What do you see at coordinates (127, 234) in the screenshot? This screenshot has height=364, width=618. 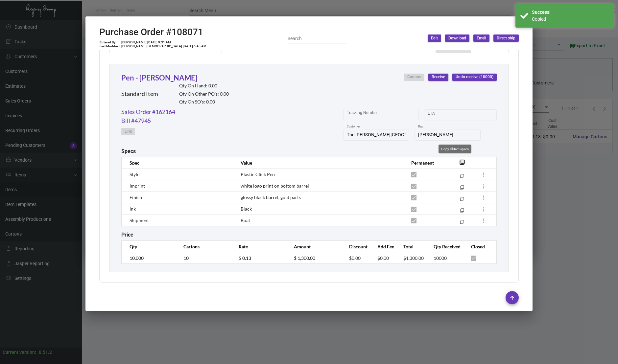 I see `h2: Price` at bounding box center [127, 234].